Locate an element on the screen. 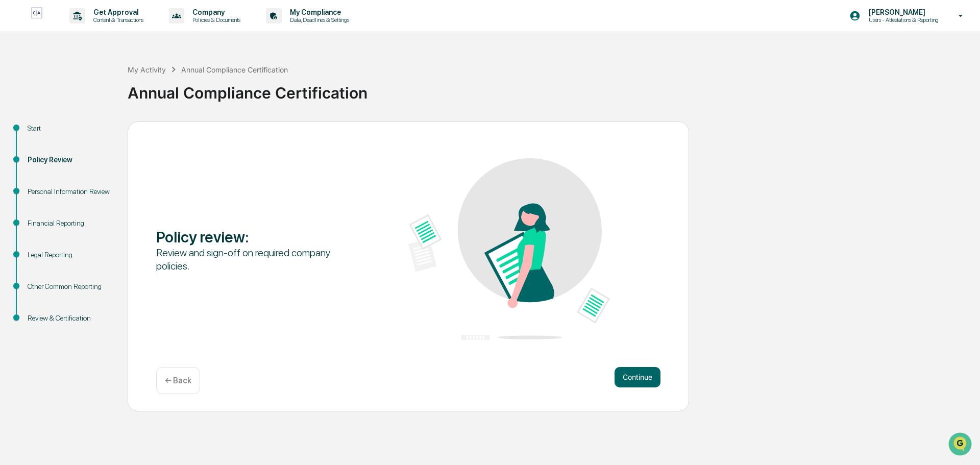 Image resolution: width=980 pixels, height=465 pixels. img: 1746055101610-c473b297-6a78-478c-a979-82029cc54cd1 is located at coordinates (20, 87).